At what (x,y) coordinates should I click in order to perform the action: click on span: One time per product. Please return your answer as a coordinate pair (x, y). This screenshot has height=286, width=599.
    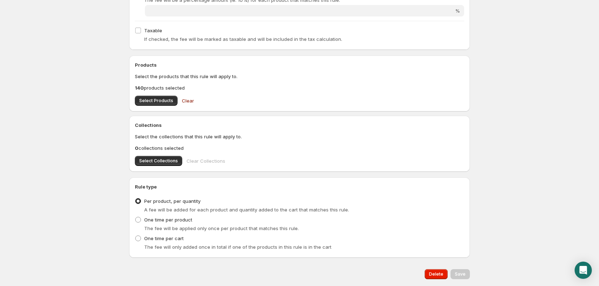
    Looking at the image, I should click on (168, 220).